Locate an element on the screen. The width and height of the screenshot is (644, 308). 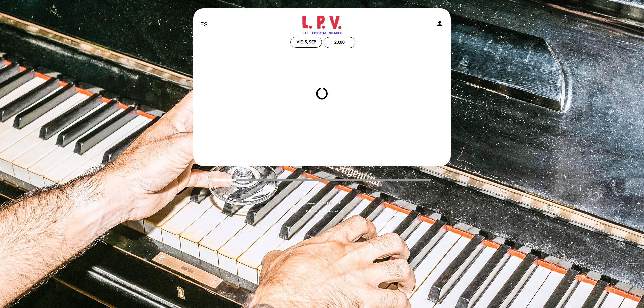
a: Las Patriotas is located at coordinates (322, 25).